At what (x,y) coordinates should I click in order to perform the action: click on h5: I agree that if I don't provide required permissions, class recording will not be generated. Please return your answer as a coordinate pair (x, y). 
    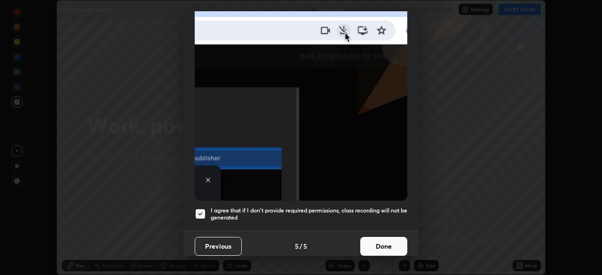
    Looking at the image, I should click on (309, 214).